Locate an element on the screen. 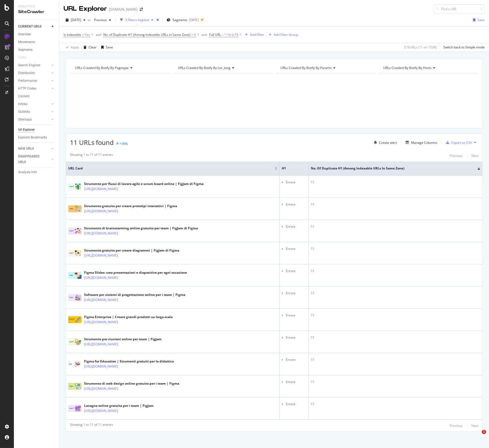  button: Add Filter Group is located at coordinates (282, 35).